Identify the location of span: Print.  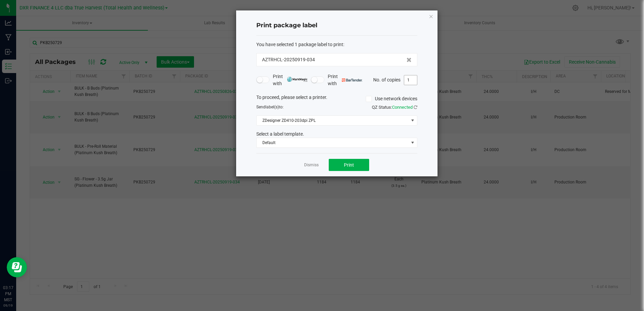
(349, 165).